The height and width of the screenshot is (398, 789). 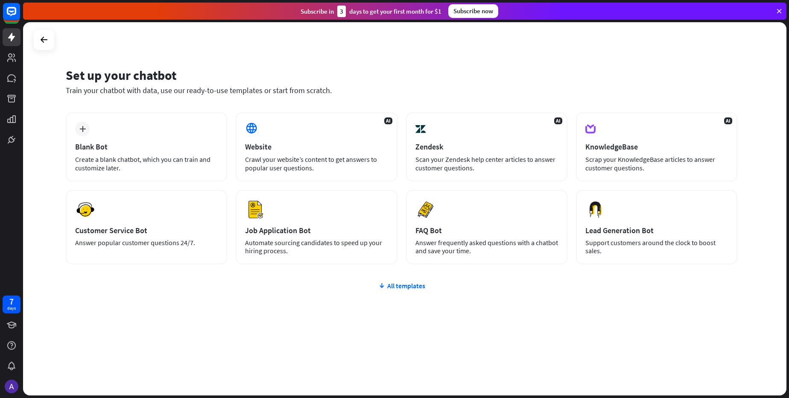 I want to click on div: Create a blank chatbot, which you can train and customize later., so click(x=146, y=164).